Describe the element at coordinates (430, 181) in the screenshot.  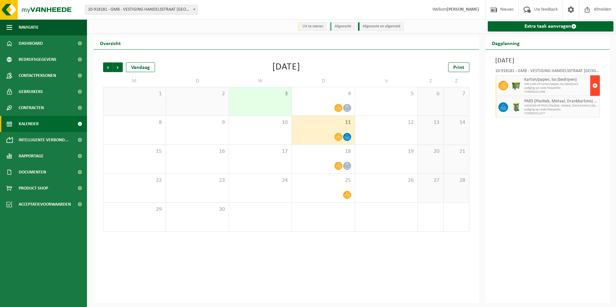
I see `span: 27` at that location.